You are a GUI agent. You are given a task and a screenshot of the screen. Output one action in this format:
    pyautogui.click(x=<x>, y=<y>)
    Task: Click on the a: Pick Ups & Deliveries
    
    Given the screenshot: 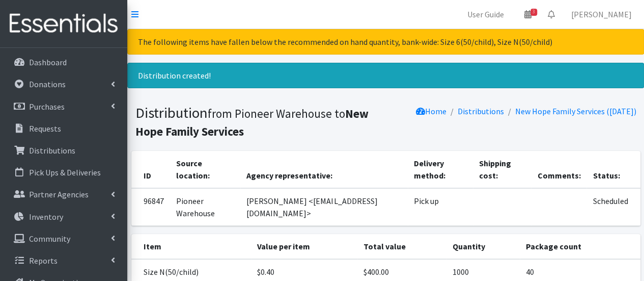 What is the action you would take?
    pyautogui.click(x=64, y=172)
    